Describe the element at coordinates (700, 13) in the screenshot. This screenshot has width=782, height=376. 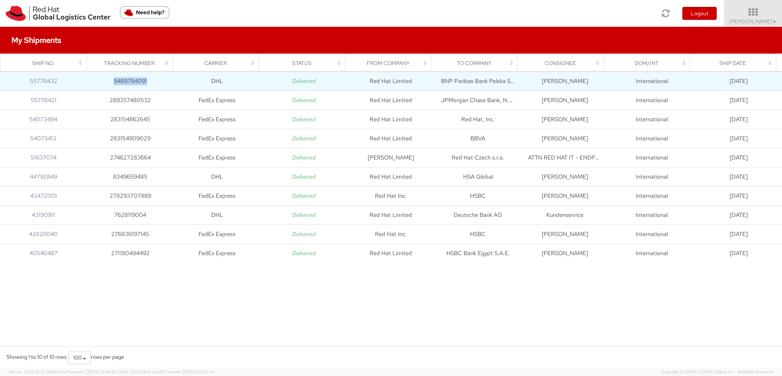
I see `button: Logout` at that location.